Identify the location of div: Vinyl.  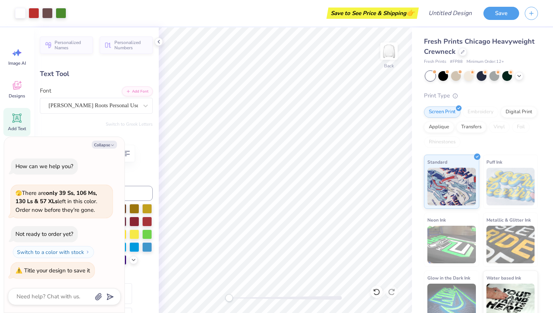
(499, 127).